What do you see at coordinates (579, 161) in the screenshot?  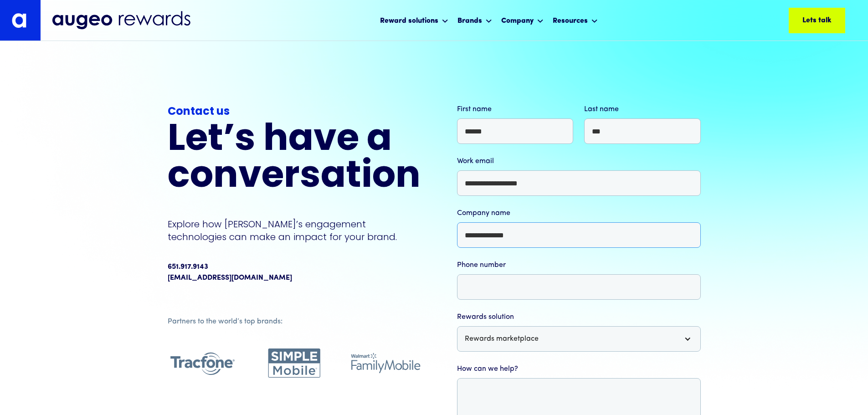 I see `label: Work email` at bounding box center [579, 161].